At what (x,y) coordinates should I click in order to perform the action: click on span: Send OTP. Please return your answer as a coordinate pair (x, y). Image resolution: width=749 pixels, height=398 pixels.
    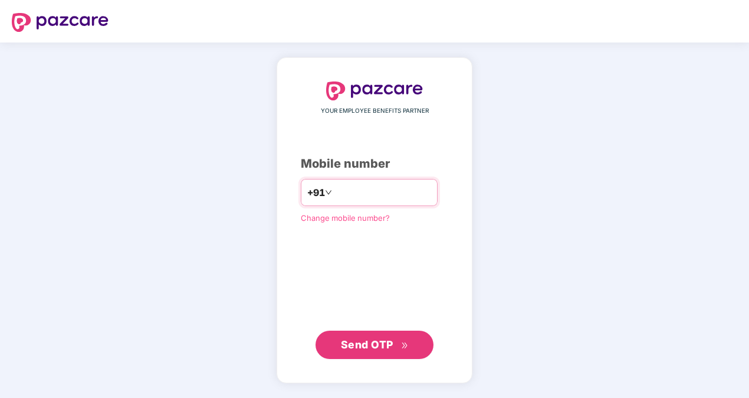
    Looking at the image, I should click on (367, 344).